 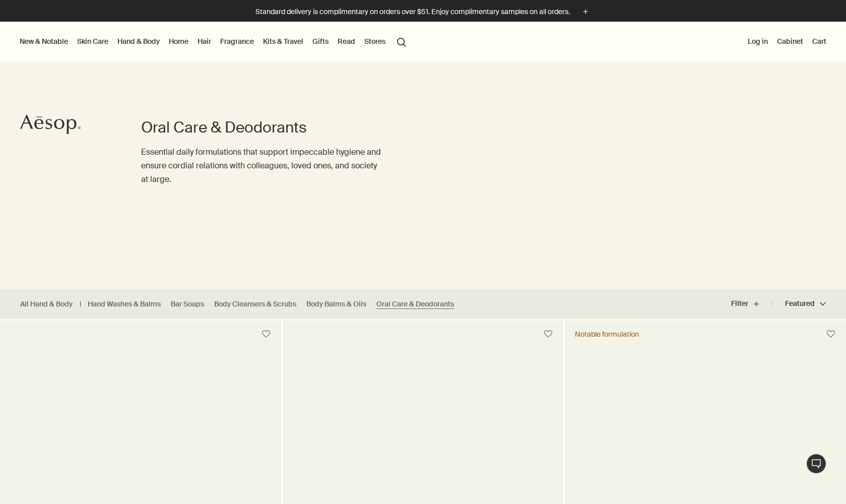 What do you see at coordinates (346, 41) in the screenshot?
I see `a: Read` at bounding box center [346, 41].